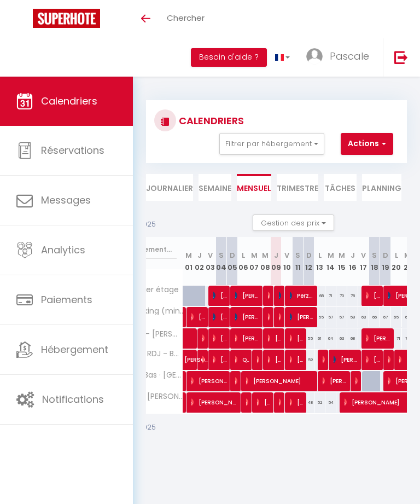 This screenshot has height=504, width=420. What do you see at coordinates (221, 261) in the screenshot?
I see `th: 04` at bounding box center [221, 261].